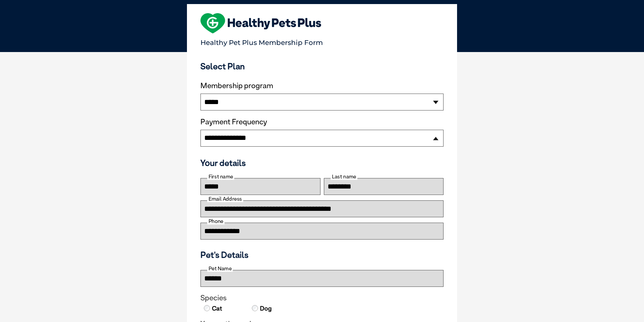  I want to click on h3: Your details, so click(322, 163).